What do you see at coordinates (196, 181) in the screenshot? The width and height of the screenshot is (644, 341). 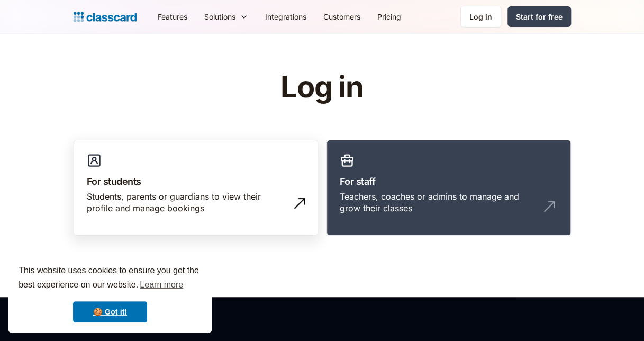 I see `h3: For students` at bounding box center [196, 181].